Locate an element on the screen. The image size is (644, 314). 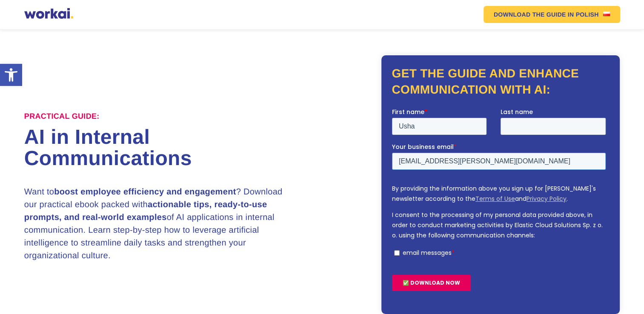
h3: Want to ? Download our practical ebook packed with of AI applications in internal communication. ... is located at coordinates (159, 224).